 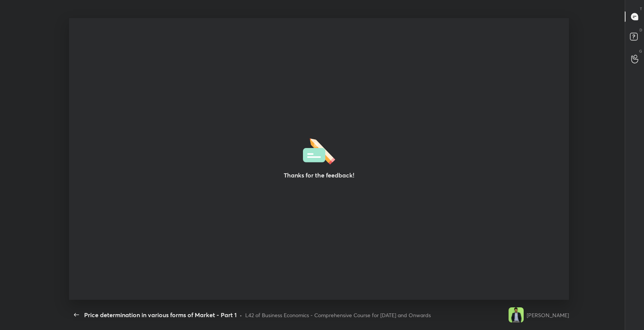 What do you see at coordinates (641, 30) in the screenshot?
I see `p: D` at bounding box center [641, 30].